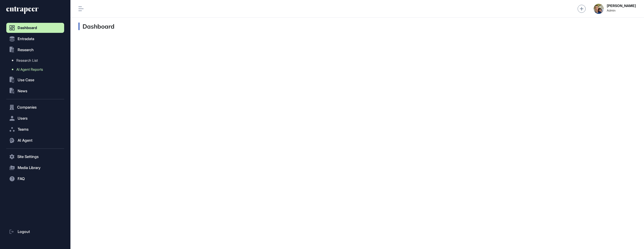  What do you see at coordinates (26, 39) in the screenshot?
I see `span: Entradata` at bounding box center [26, 39].